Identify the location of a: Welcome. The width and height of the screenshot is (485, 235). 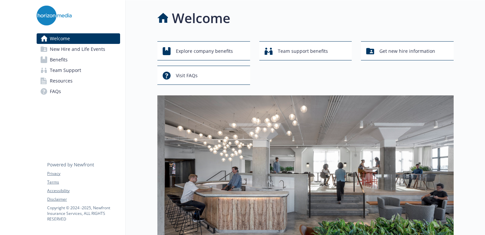
(78, 39).